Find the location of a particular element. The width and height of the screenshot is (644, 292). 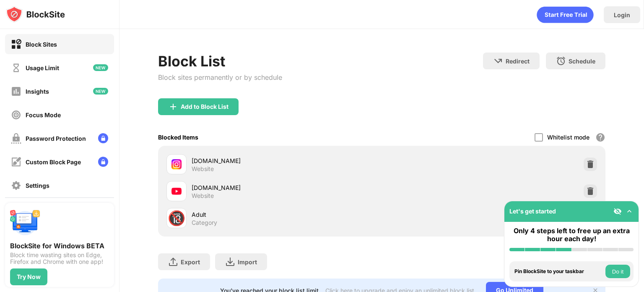

img: password-protection-off.svg is located at coordinates (16, 138).